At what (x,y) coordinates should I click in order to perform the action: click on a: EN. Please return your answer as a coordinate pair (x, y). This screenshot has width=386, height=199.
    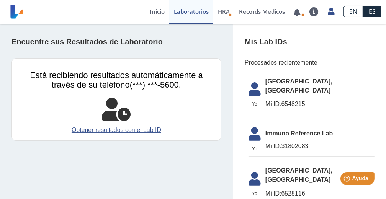
    Looking at the image, I should click on (353, 11).